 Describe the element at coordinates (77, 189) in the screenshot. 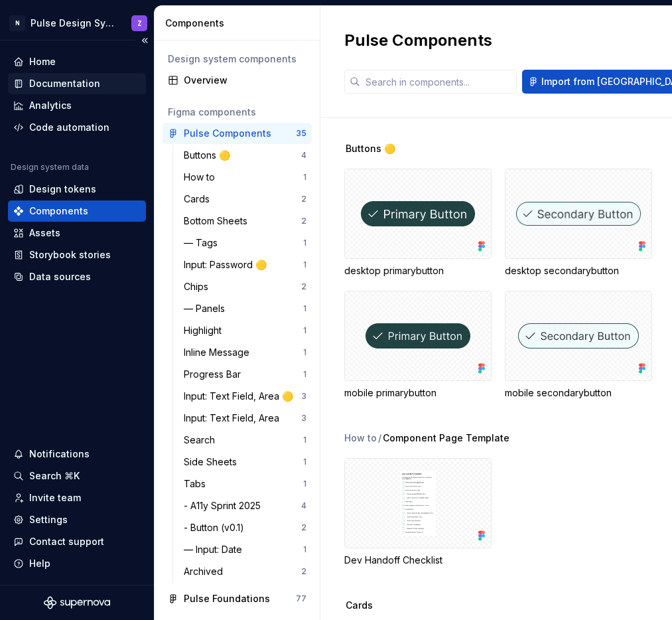

I see `a: Design tokens` at that location.